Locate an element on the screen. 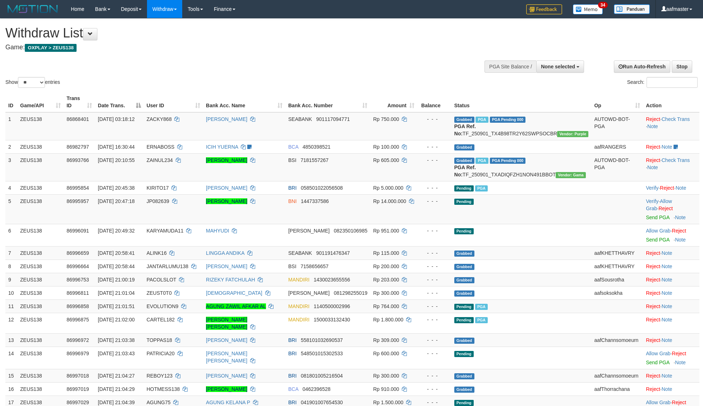 Image resolution: width=703 pixels, height=406 pixels. td: 10 is located at coordinates (11, 292).